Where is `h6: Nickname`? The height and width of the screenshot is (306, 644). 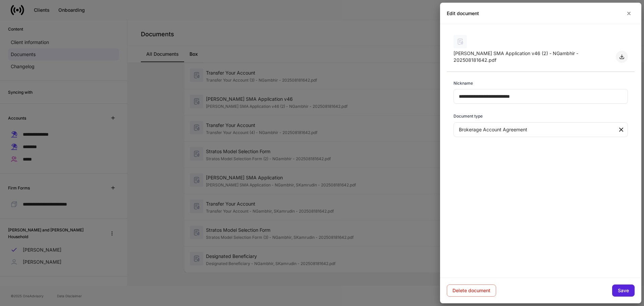
h6: Nickname is located at coordinates (463, 83).